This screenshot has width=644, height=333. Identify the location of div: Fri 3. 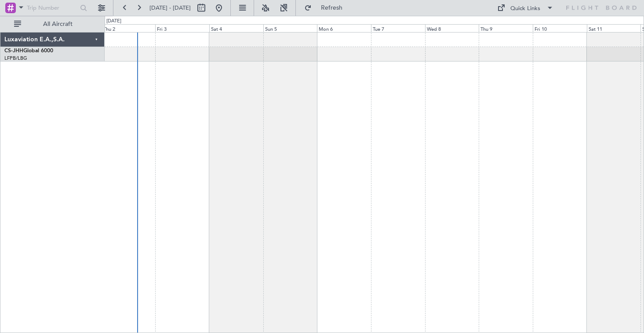
(182, 28).